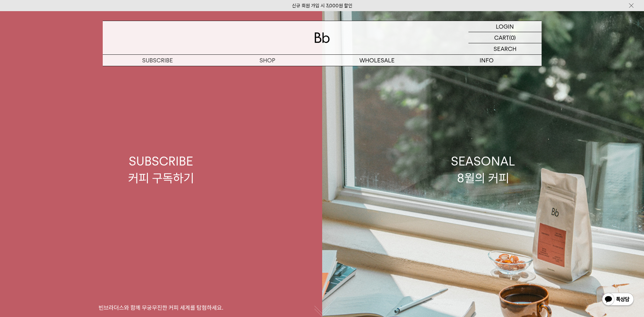 The width and height of the screenshot is (644, 317). Describe the element at coordinates (322, 6) in the screenshot. I see `a: 신규 회원 가입 시 3,000원 할인` at that location.